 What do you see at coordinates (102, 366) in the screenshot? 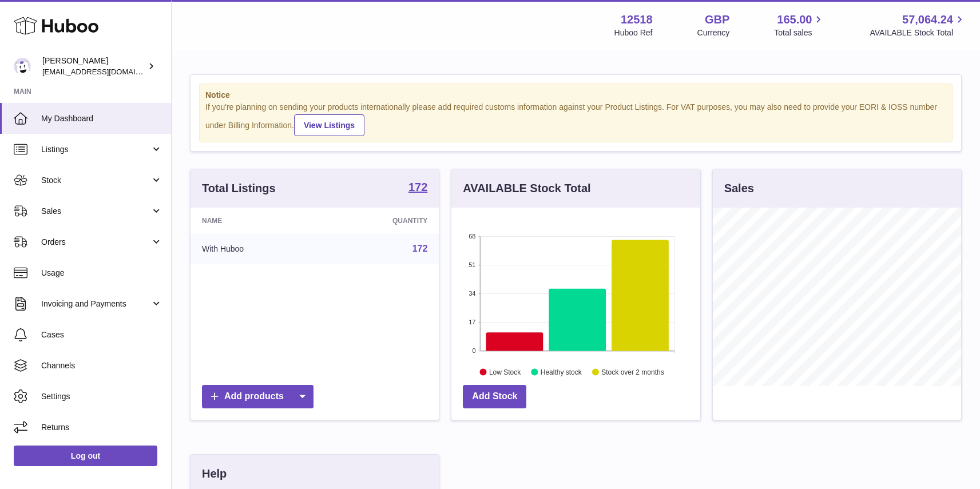
I see `span: Channels` at bounding box center [102, 366].